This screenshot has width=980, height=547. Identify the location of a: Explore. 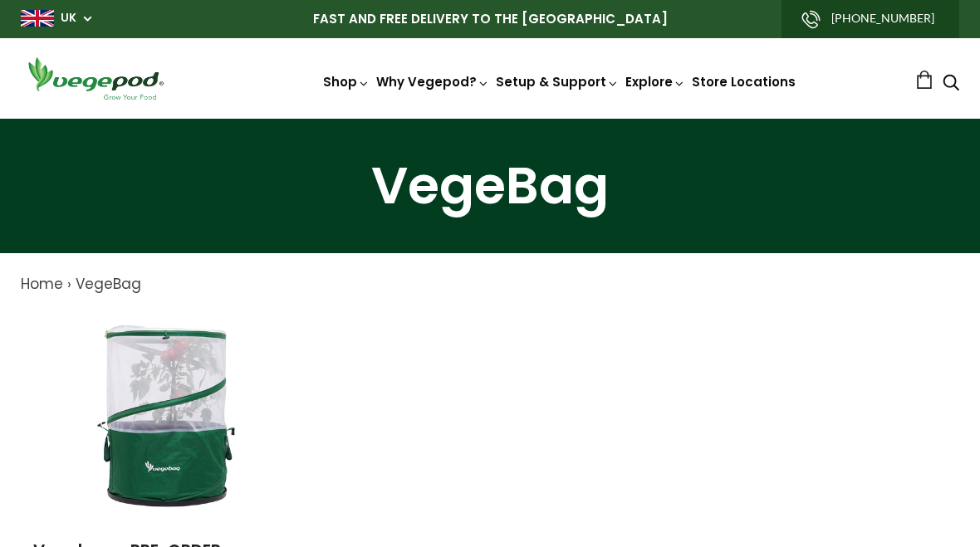
(655, 82).